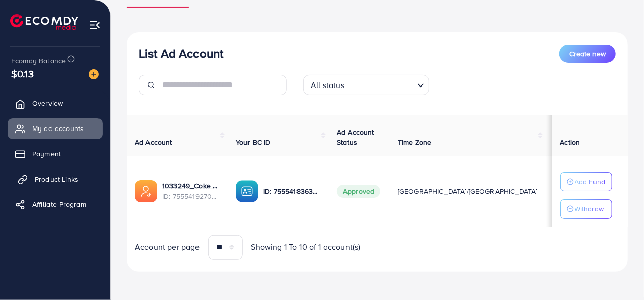 The width and height of the screenshot is (644, 300). What do you see at coordinates (38, 61) in the screenshot?
I see `span: Ecomdy Balance` at bounding box center [38, 61].